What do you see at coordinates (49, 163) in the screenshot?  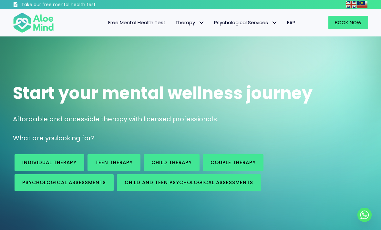 I see `a: Individual therapy` at bounding box center [49, 163].